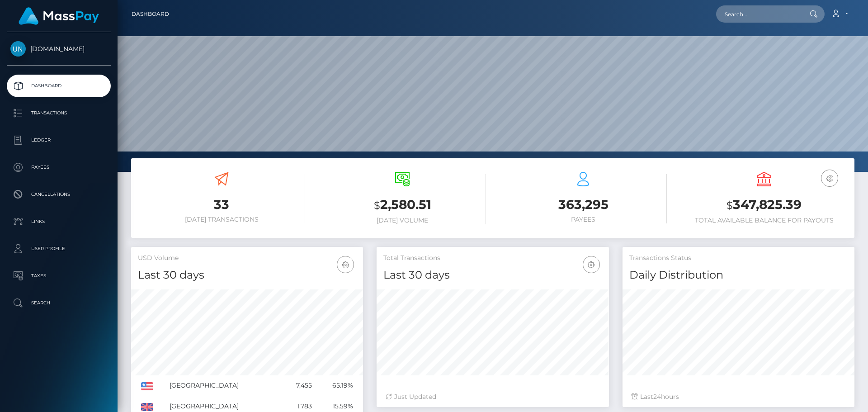 The height and width of the screenshot is (412, 868). I want to click on p: Ledger, so click(59, 140).